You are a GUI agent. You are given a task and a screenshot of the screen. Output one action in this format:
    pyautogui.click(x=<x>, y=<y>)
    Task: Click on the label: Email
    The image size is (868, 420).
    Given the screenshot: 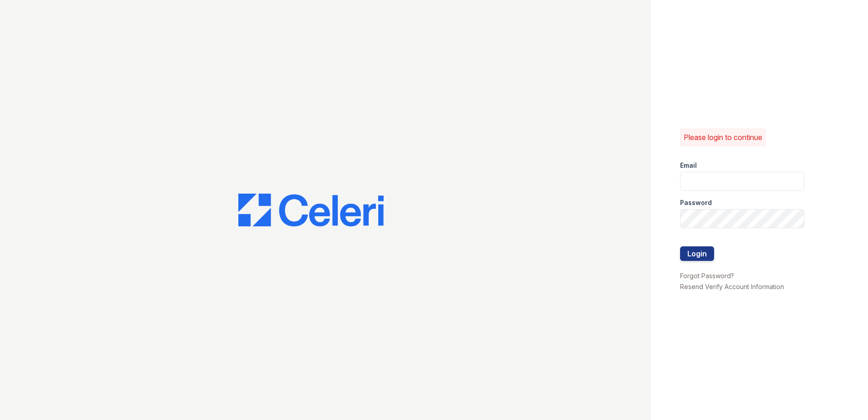 What is the action you would take?
    pyautogui.click(x=689, y=165)
    